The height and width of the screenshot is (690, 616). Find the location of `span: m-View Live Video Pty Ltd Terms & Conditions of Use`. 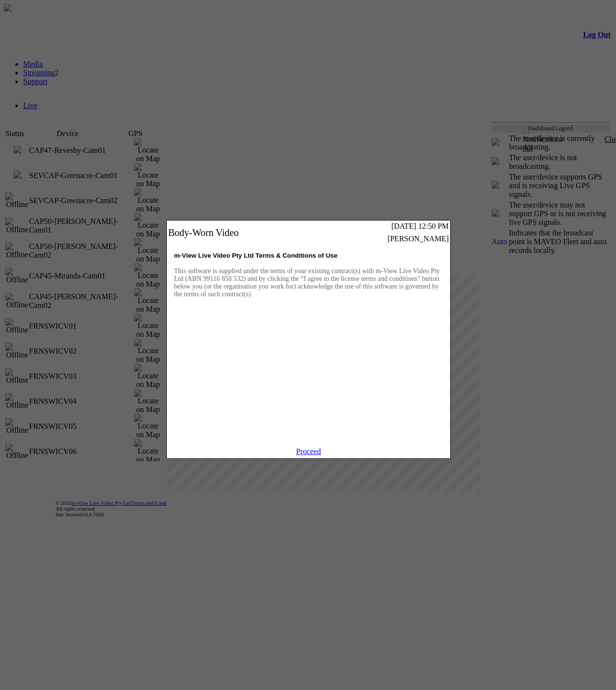

span: m-View Live Video Pty Ltd Terms & Conditions of Use is located at coordinates (255, 255).